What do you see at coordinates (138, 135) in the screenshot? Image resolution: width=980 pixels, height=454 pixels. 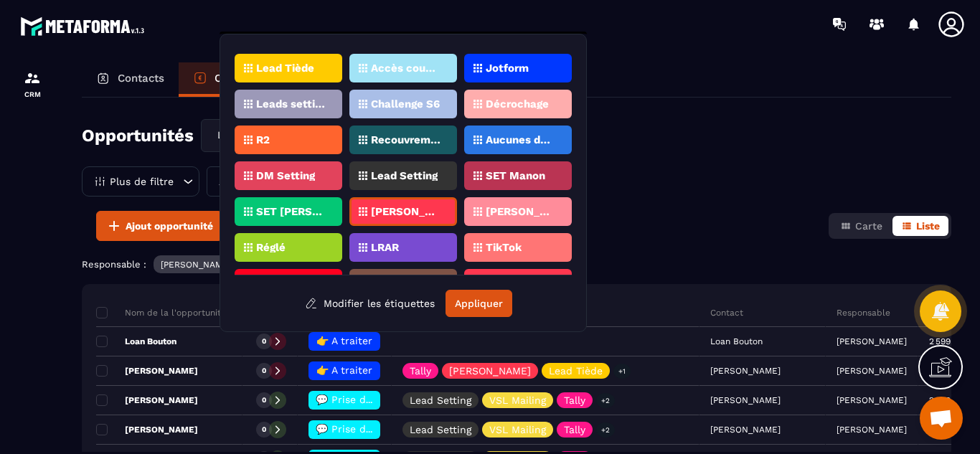 I see `h2: Opportunités` at bounding box center [138, 135].